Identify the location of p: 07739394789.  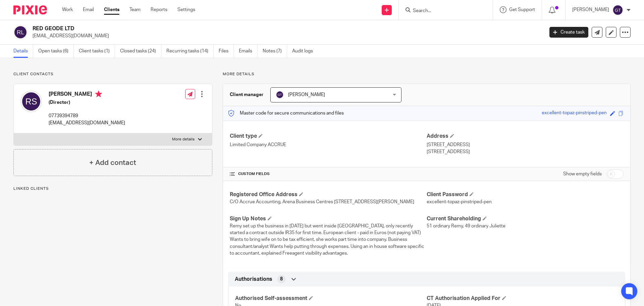
(87, 116).